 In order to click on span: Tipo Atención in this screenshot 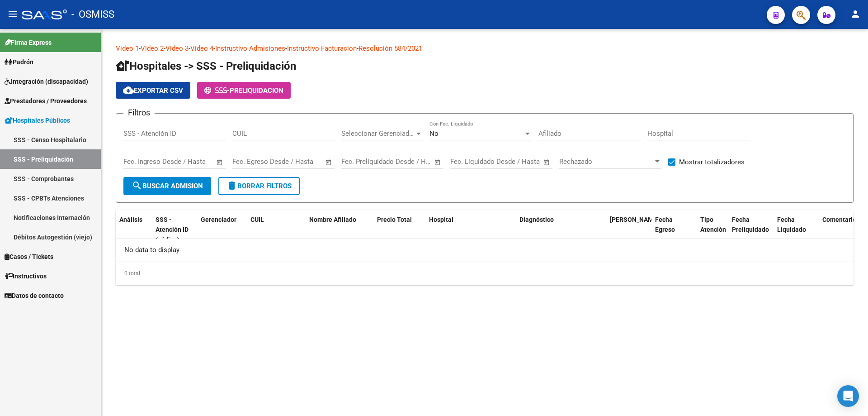, I will do `click(713, 224)`.